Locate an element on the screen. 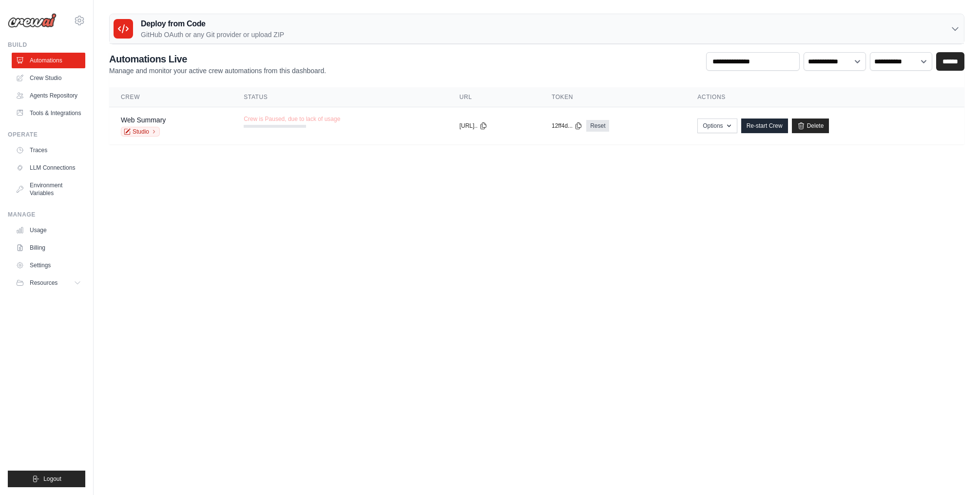  a: LLM Connections is located at coordinates (48, 168).